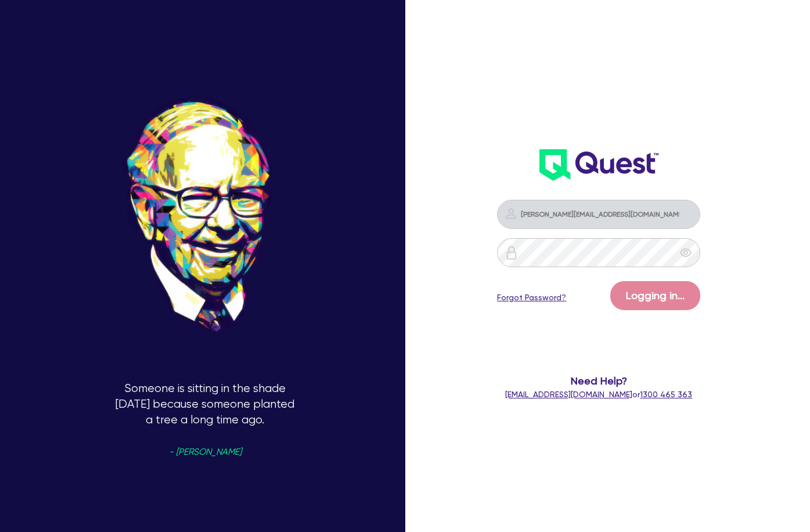  Describe the element at coordinates (655, 296) in the screenshot. I see `button: Logging in...` at that location.